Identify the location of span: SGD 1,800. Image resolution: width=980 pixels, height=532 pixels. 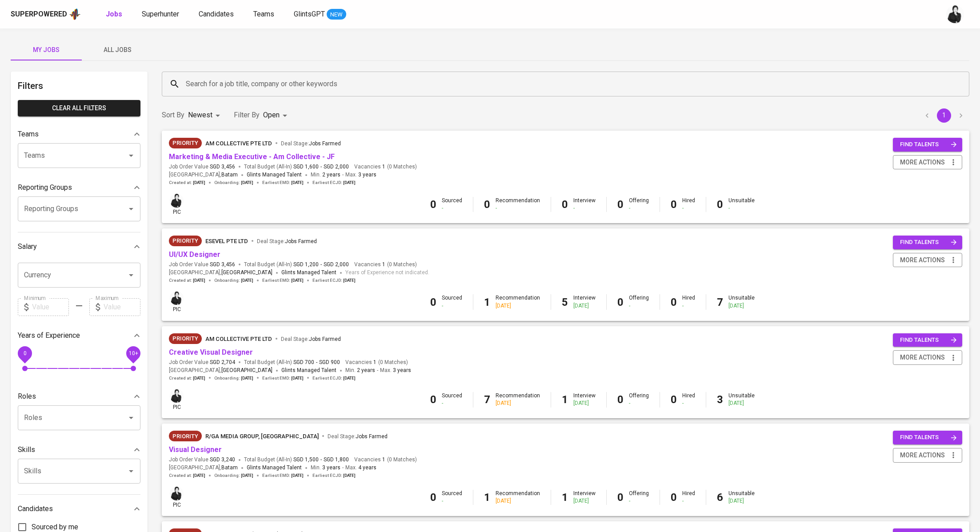
(336, 459).